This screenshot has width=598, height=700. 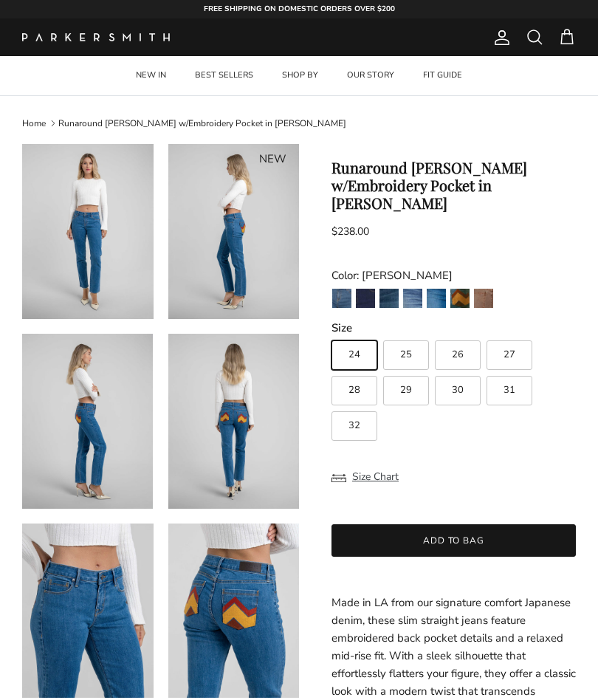 What do you see at coordinates (442, 76) in the screenshot?
I see `a: FIT GUIDE` at bounding box center [442, 76].